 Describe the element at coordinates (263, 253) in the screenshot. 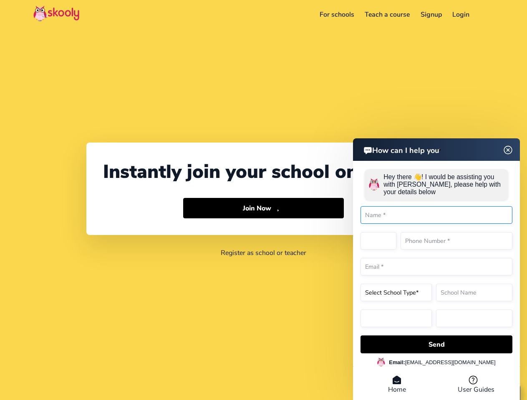

I see `a: Register as school or teacher` at that location.